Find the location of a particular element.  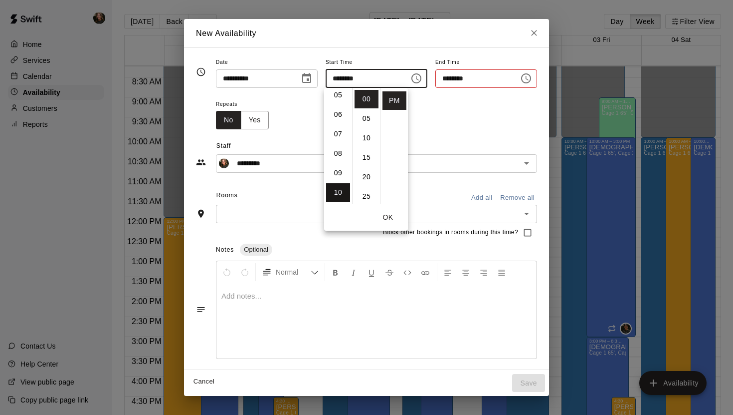

li: 25 minutes is located at coordinates (367, 196).